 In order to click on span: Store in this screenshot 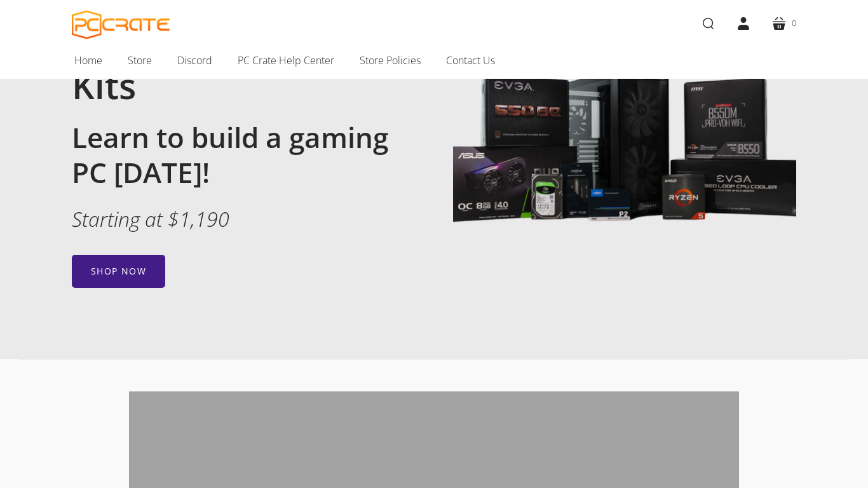, I will do `click(140, 60)`.